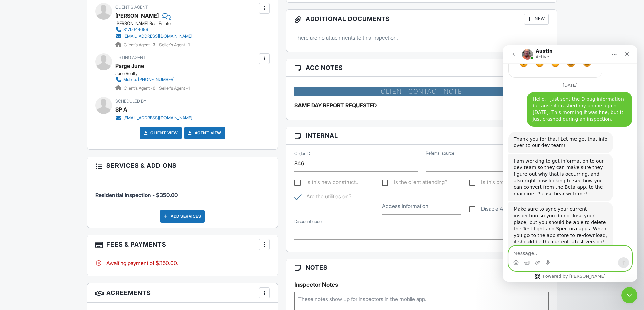  Describe the element at coordinates (111, 9) in the screenshot. I see `button: Home` at that location.